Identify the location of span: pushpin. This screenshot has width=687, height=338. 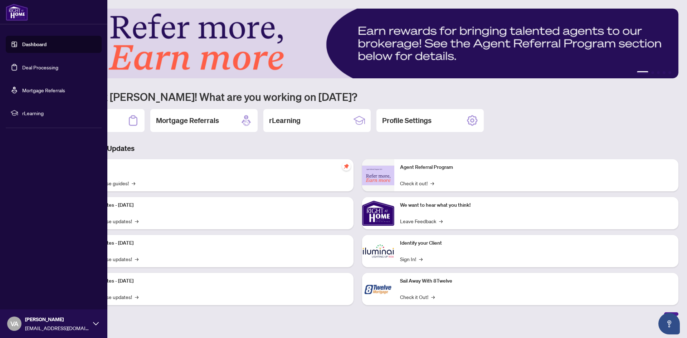
(346, 166).